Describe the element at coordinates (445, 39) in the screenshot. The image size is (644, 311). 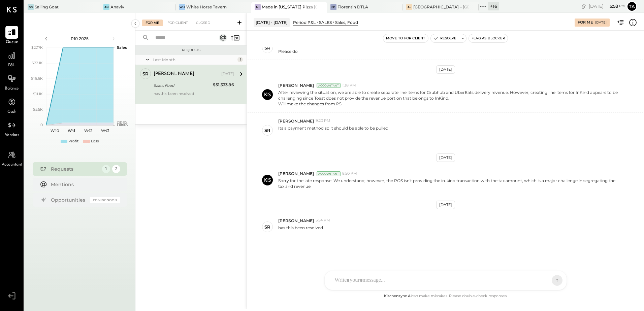
I see `button: Resolve` at that location.